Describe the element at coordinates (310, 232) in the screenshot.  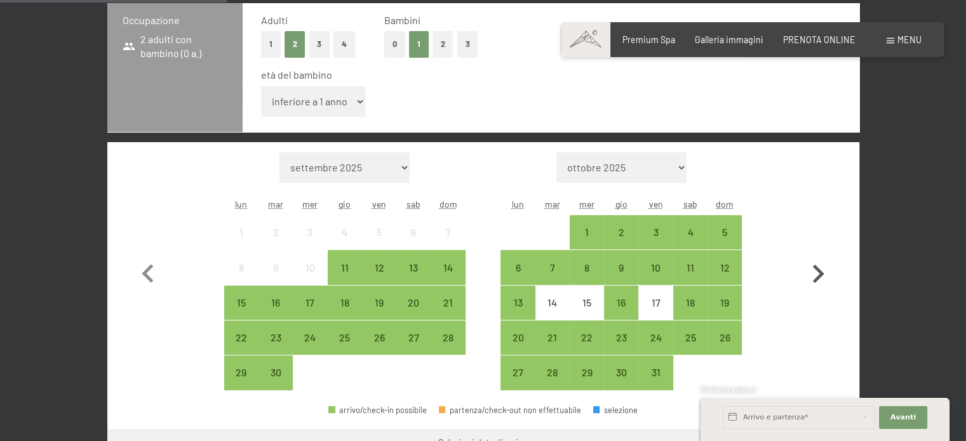
I see `div: Wed Sep 03 2025` at that location.